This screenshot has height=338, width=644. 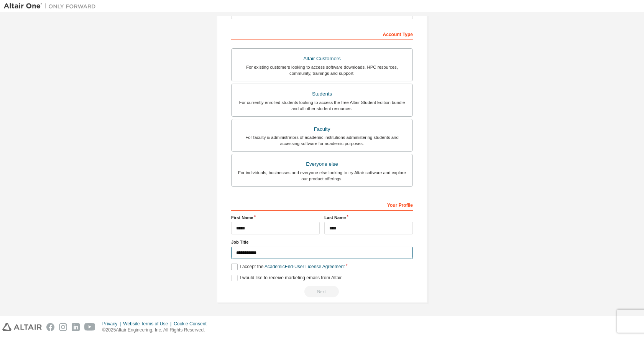 What do you see at coordinates (322, 164) in the screenshot?
I see `div: Everyone else` at bounding box center [322, 164].